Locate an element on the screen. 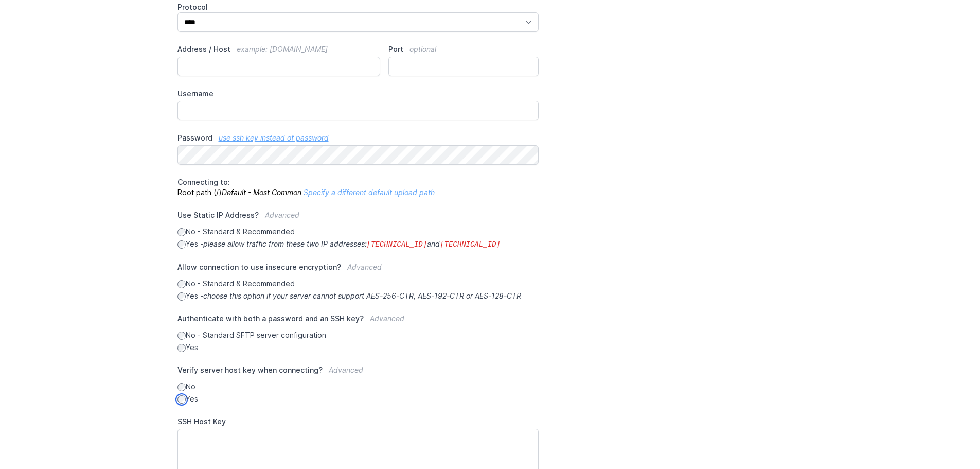 This screenshot has height=469, width=980. i: choose this option if your server cannot support AES-256-CTR, AES-192-CTR or AES-128-CTR is located at coordinates (362, 296).